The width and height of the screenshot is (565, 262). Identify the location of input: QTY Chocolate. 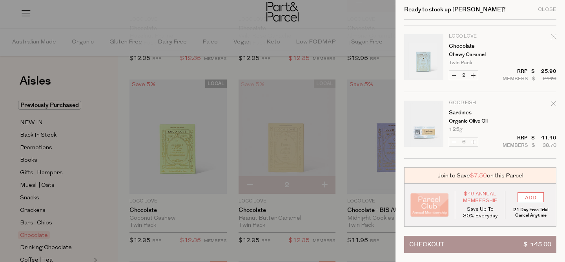
(463, 75).